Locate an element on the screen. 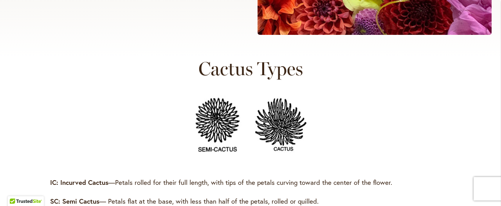 The width and height of the screenshot is (501, 206). img: Line drawing of a semi-cactus dahlia is located at coordinates (217, 125).